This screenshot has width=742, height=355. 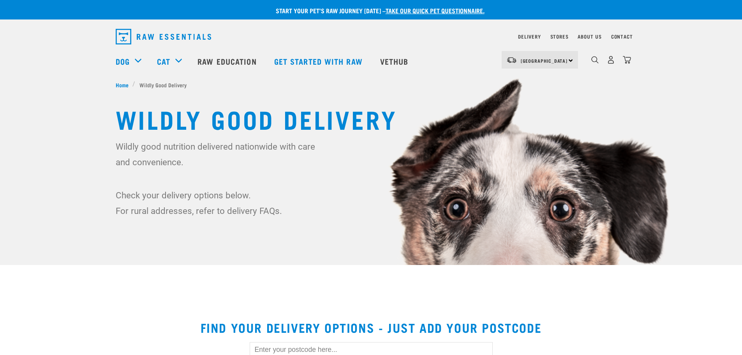 What do you see at coordinates (123, 61) in the screenshot?
I see `a: Dog` at bounding box center [123, 61].